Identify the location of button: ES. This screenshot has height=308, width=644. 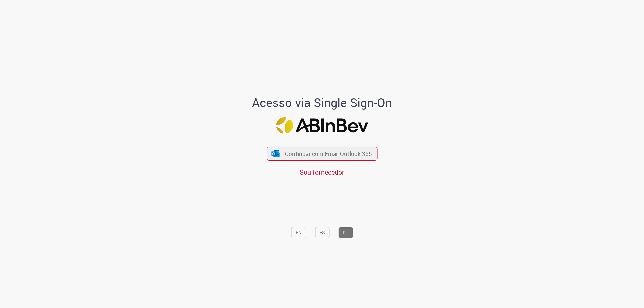
(322, 232).